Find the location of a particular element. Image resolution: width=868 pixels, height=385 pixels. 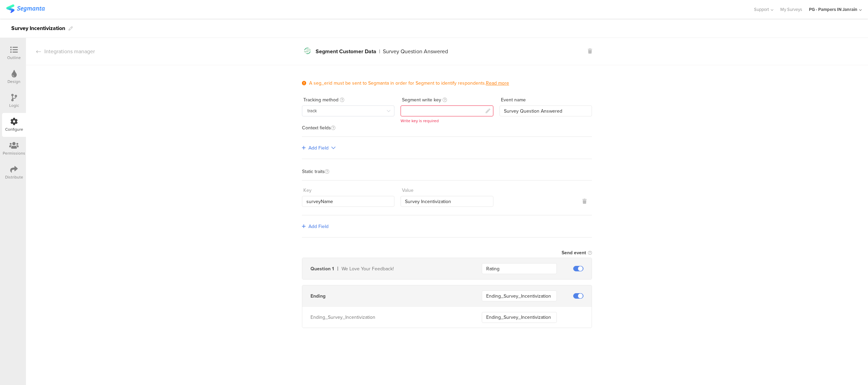

div: Key is located at coordinates (307, 190).